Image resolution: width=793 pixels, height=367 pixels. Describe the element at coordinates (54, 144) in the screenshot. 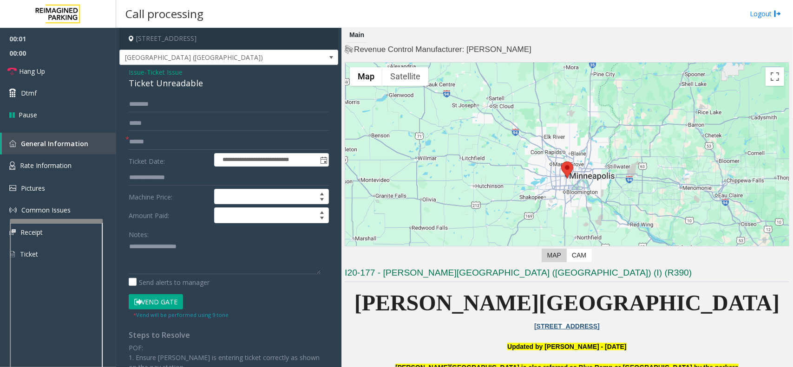

I see `span: General Information` at that location.